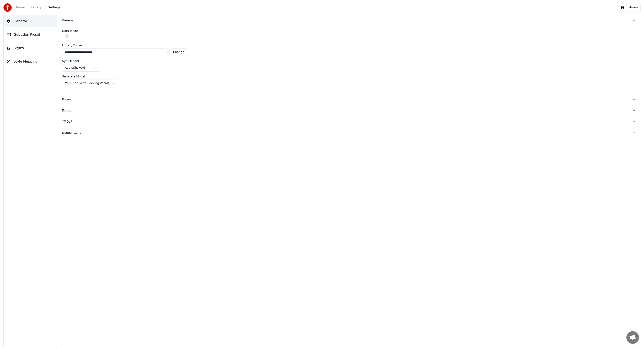  What do you see at coordinates (349, 110) in the screenshot?
I see `button: Export` at bounding box center [349, 110].